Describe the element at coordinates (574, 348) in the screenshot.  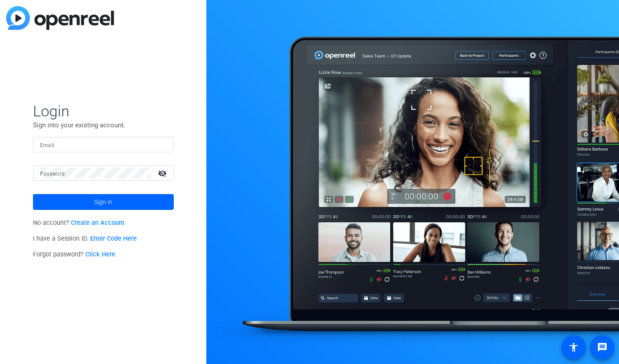
I see `mat-icon: accessibility` at that location.